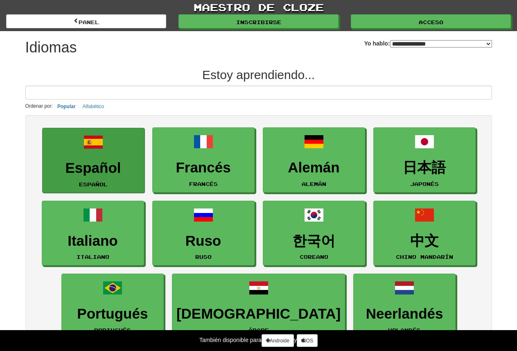 The height and width of the screenshot is (351, 517). Describe the element at coordinates (231, 340) in the screenshot. I see `font: También disponible para` at that location.